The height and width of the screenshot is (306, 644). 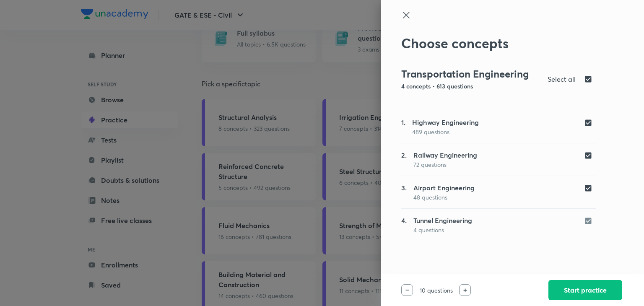 What do you see at coordinates (471, 86) in the screenshot?
I see `p: 4 concepts • 613 questions` at bounding box center [471, 86].